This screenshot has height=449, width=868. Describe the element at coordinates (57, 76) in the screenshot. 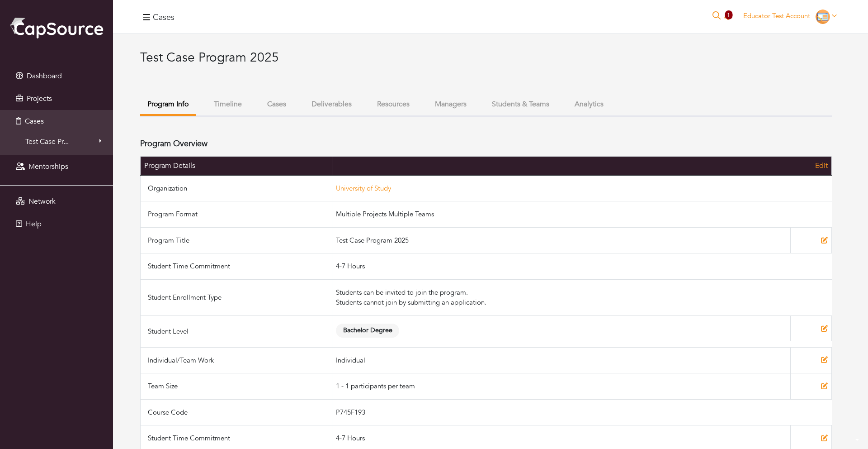

I see `a: Dashboard` at that location.